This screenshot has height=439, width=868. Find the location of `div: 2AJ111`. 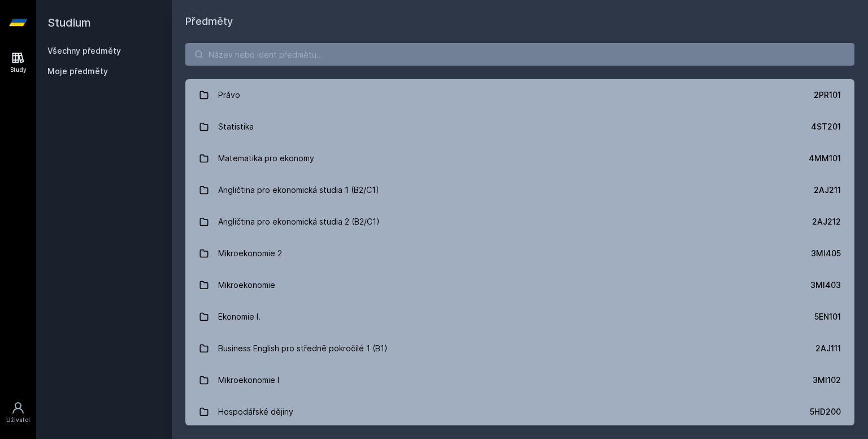

div: 2AJ111 is located at coordinates (828, 349).